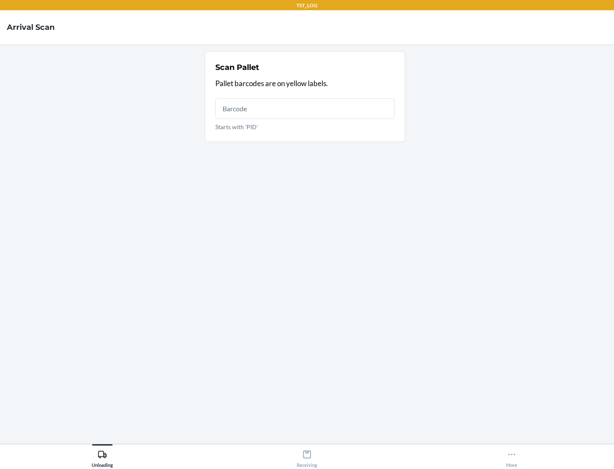 The image size is (614, 469). I want to click on p: TST_LOG, so click(307, 6).